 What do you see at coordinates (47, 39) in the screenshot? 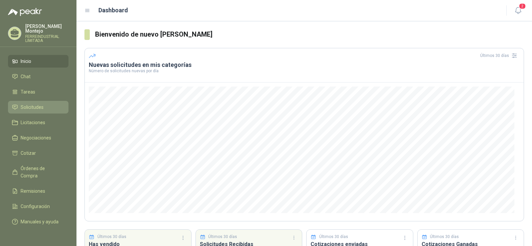
I see `p: FERREINDUSTRIAL LIMITADA` at bounding box center [47, 39].